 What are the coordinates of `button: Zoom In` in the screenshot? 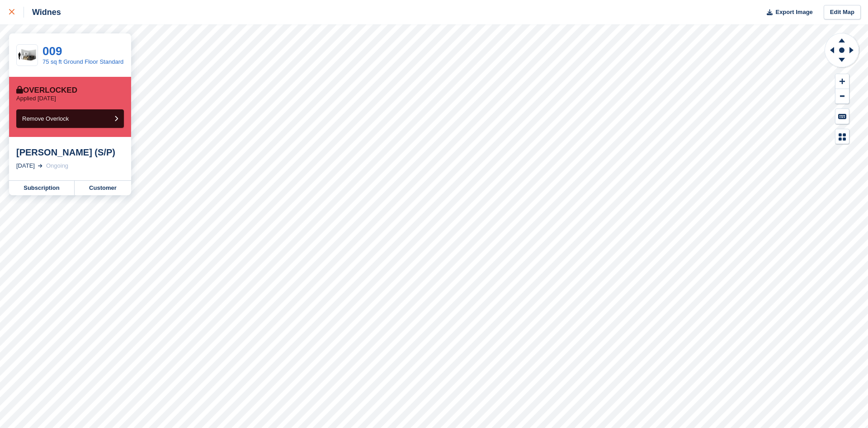 It's located at (842, 81).